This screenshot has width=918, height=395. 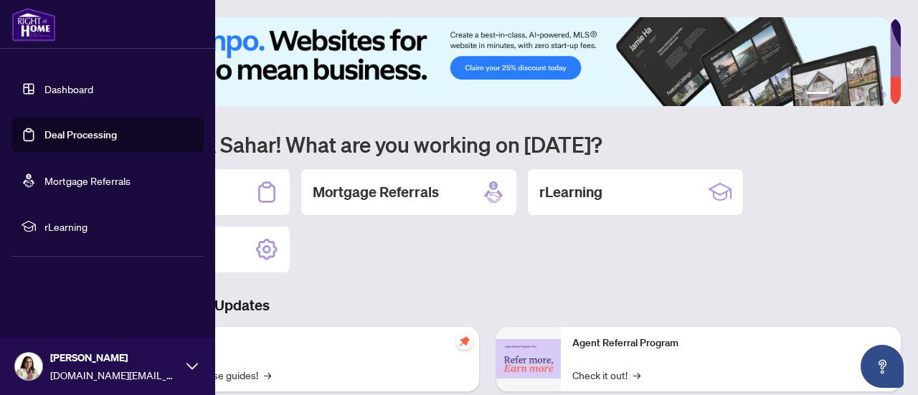 What do you see at coordinates (119, 227) in the screenshot?
I see `span: rLearning` at bounding box center [119, 227].